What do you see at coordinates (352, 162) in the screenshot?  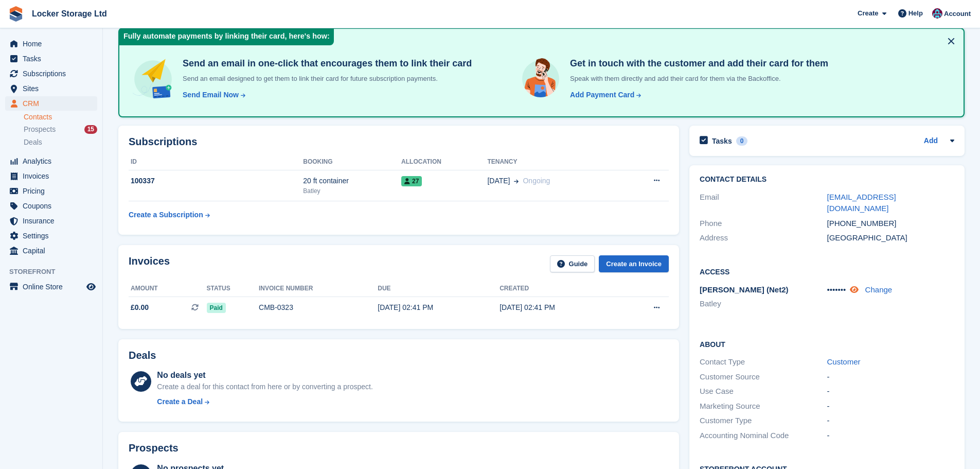 I see `th: Booking` at bounding box center [352, 162].